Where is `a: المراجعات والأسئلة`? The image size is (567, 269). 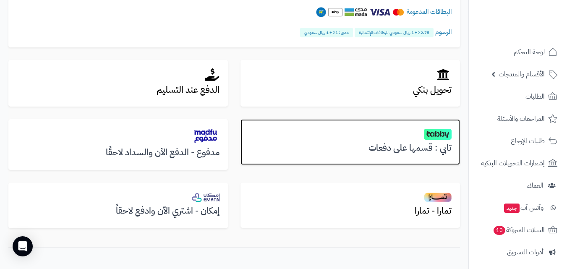
a: المراجعات والأسئلة is located at coordinates (518, 119).